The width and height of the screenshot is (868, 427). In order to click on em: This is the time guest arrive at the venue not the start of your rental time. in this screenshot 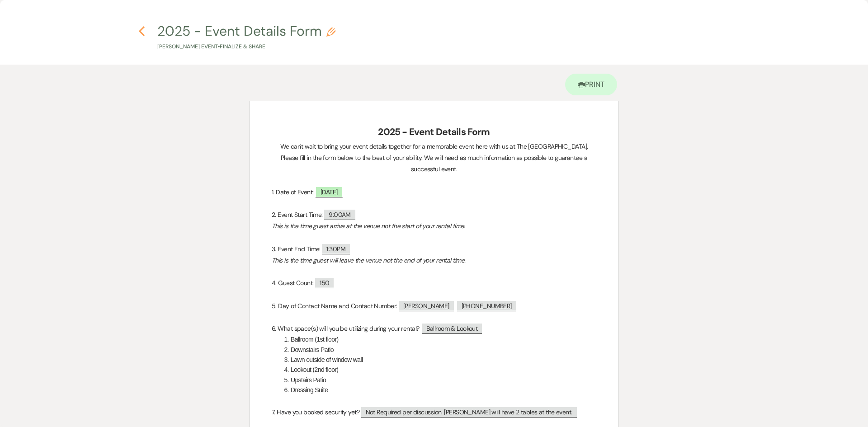, I will do `click(368, 226)`.